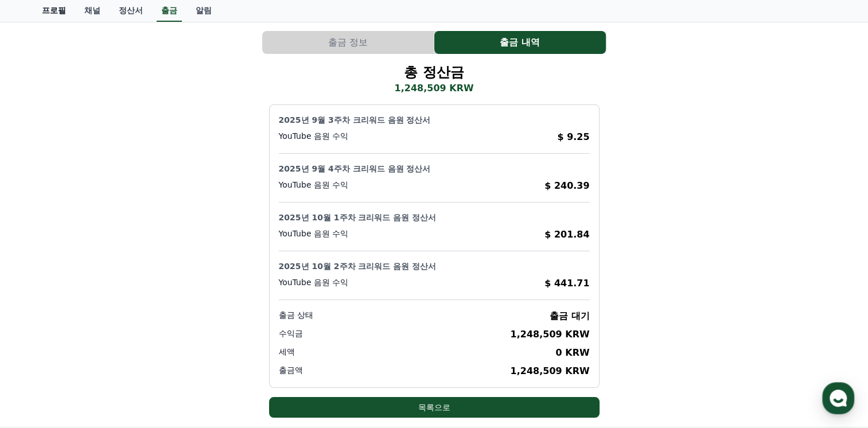 This screenshot has height=428, width=868. I want to click on p: 출금액, so click(291, 372).